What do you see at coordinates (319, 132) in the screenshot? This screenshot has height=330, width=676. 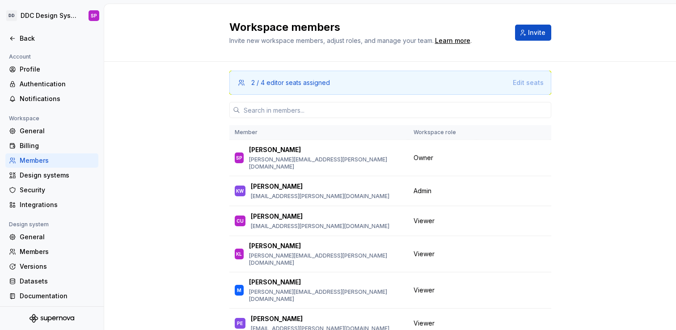 I see `th: Member` at bounding box center [319, 132].